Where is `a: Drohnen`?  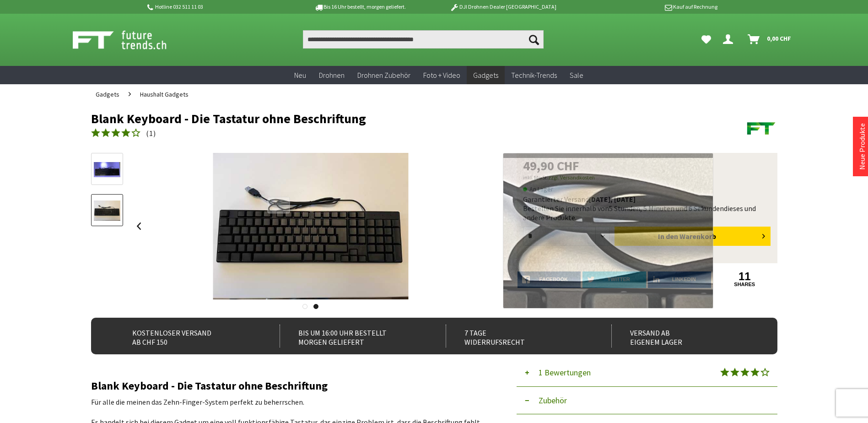
a: Drohnen is located at coordinates (332, 75).